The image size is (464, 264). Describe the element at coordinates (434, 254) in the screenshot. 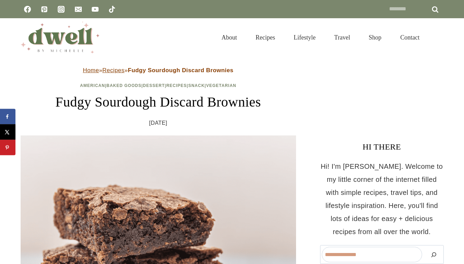

I see `button: Search` at that location.